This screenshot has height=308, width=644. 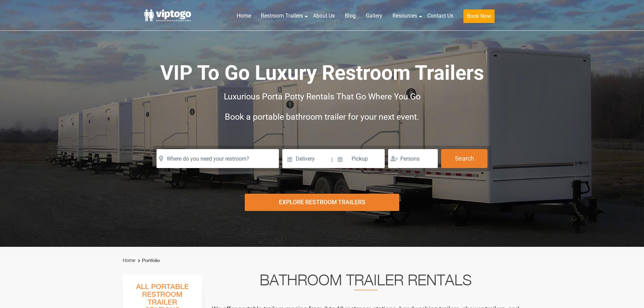 I want to click on button: Search, so click(x=464, y=159).